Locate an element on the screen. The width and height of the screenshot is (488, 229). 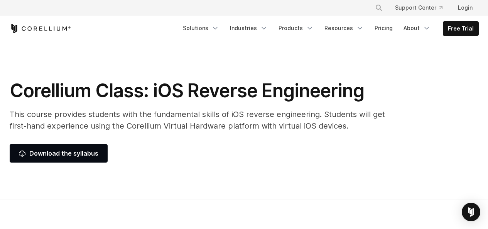
a: Support Center is located at coordinates (418, 8).